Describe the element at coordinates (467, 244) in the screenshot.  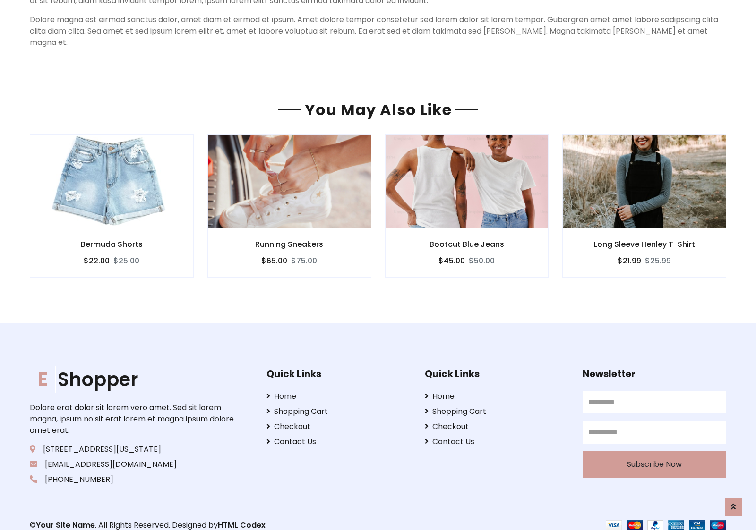
I see `h6: Bootcut Blue Jeans` at that location.